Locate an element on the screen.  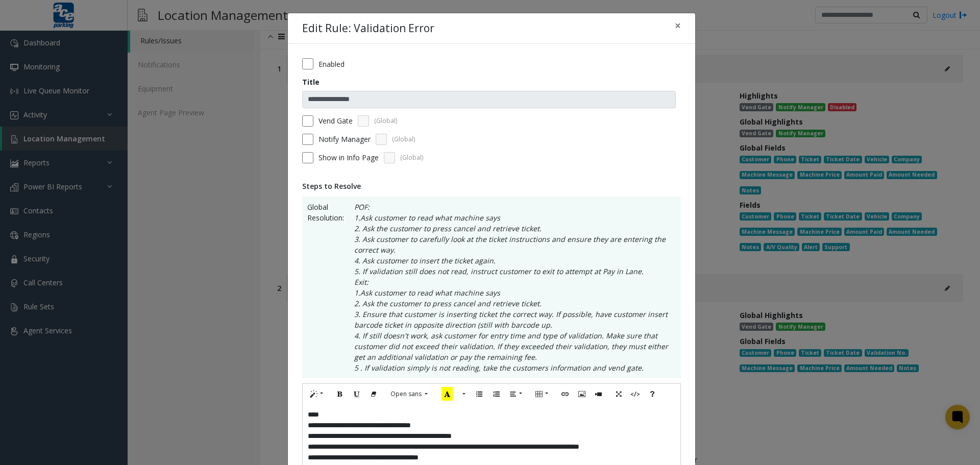
div: Steps to Resolve is located at coordinates (492, 186).